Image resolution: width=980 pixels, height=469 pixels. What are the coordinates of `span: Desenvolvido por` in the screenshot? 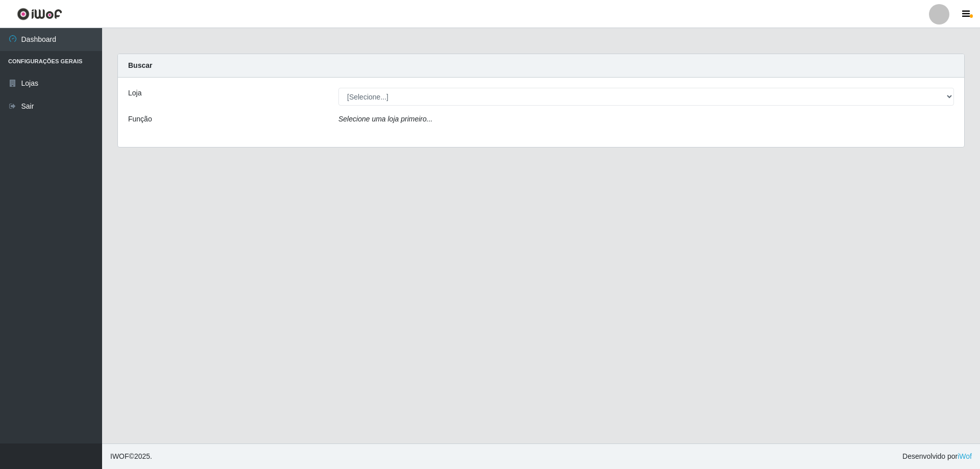 It's located at (937, 456).